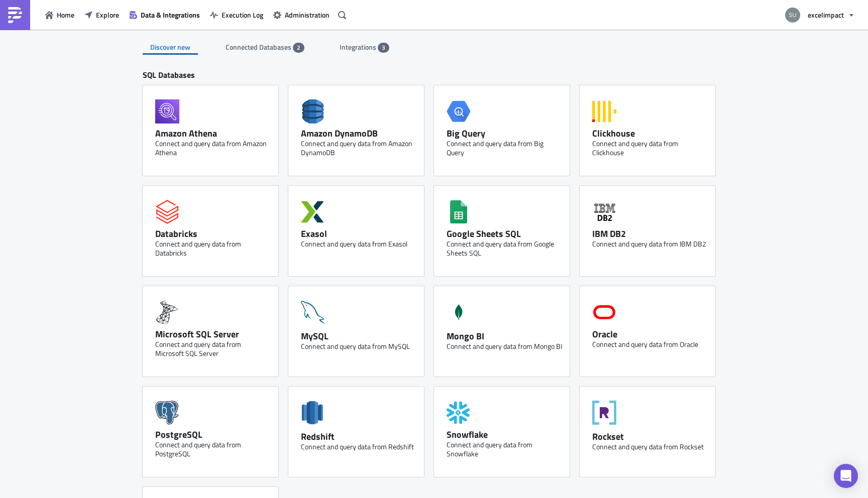 The width and height of the screenshot is (868, 498). Describe the element at coordinates (359, 336) in the screenshot. I see `div: MySQL` at that location.